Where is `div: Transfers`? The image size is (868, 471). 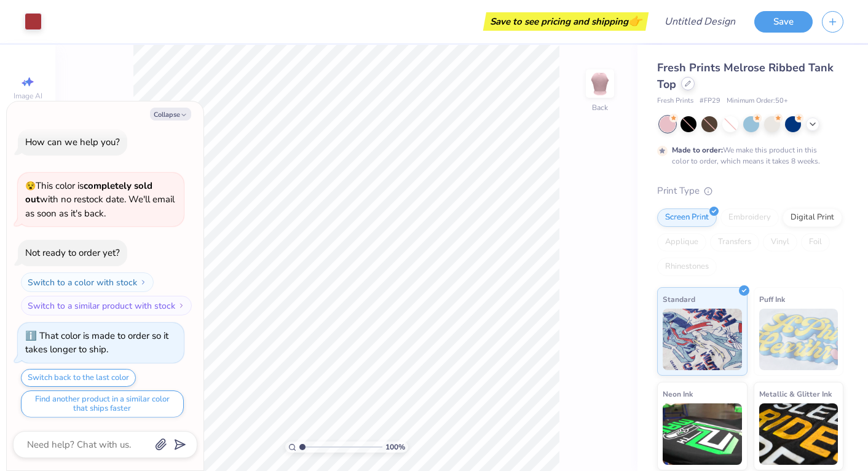 div: Transfers is located at coordinates (734, 242).